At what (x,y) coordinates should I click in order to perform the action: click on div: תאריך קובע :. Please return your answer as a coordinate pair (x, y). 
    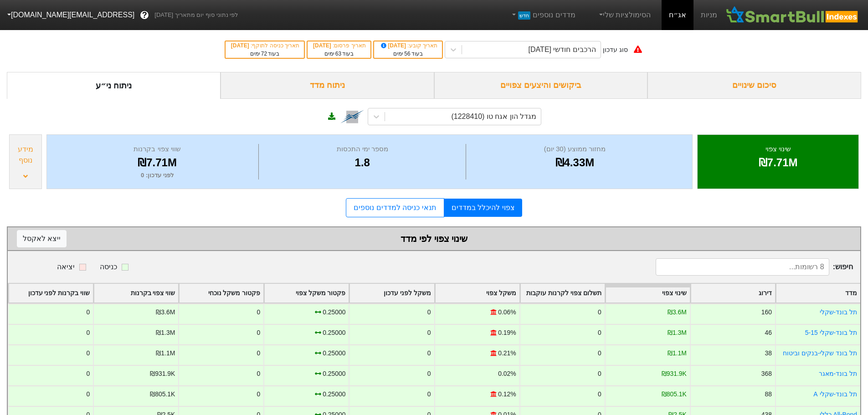
    Looking at the image, I should click on (408, 46).